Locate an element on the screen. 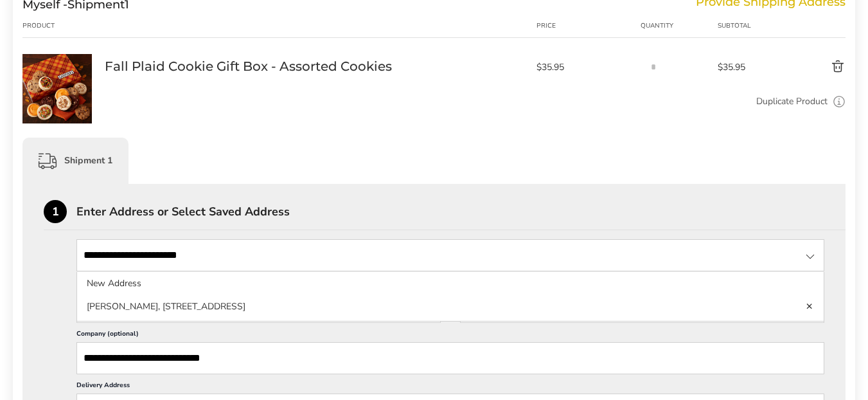 Image resolution: width=868 pixels, height=400 pixels. label: Delivery Address is located at coordinates (450, 387).